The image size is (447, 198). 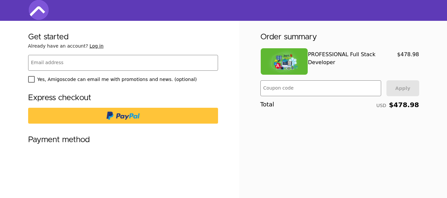 What do you see at coordinates (350, 59) in the screenshot?
I see `div: PROFESSIONAL Full Stack Developer` at bounding box center [350, 59].